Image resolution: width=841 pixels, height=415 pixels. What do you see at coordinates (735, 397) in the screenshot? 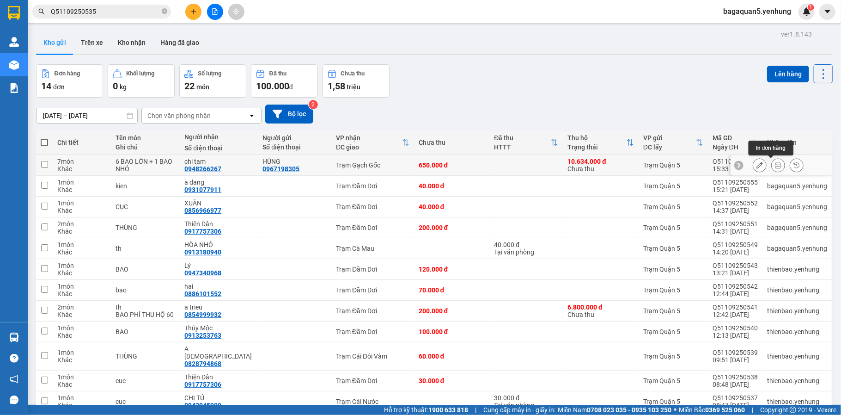
I see `div: Q51109250537` at bounding box center [735, 397].